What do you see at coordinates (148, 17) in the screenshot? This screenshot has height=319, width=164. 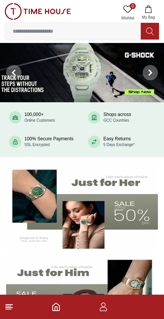 I see `span: My Bag` at bounding box center [148, 17].